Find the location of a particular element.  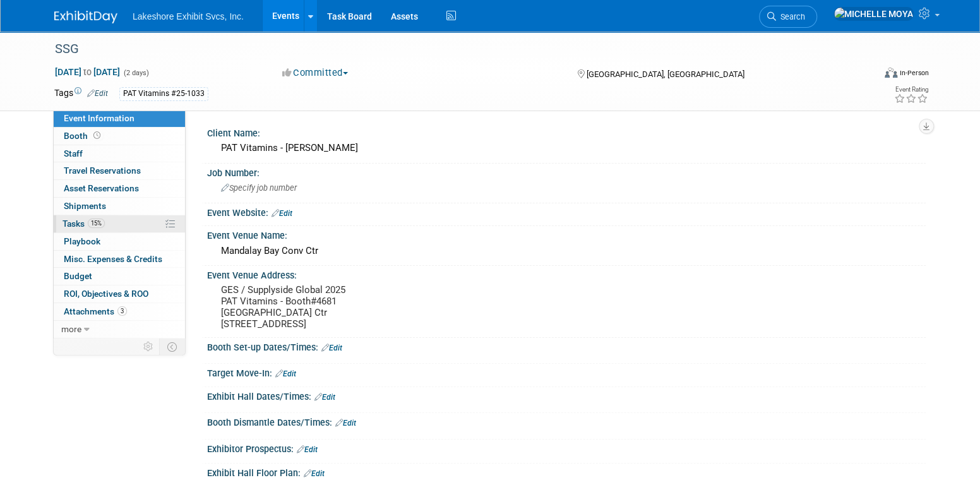

div: Exhibit Hall Dates/Times: is located at coordinates (567, 395).